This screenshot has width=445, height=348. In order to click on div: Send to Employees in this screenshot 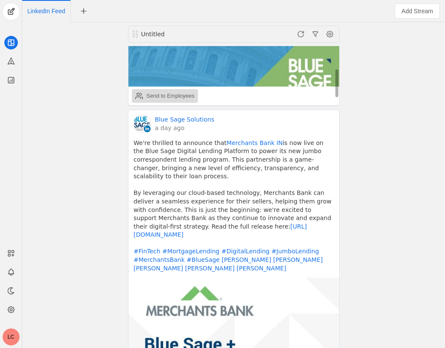, I will do `click(170, 96)`.